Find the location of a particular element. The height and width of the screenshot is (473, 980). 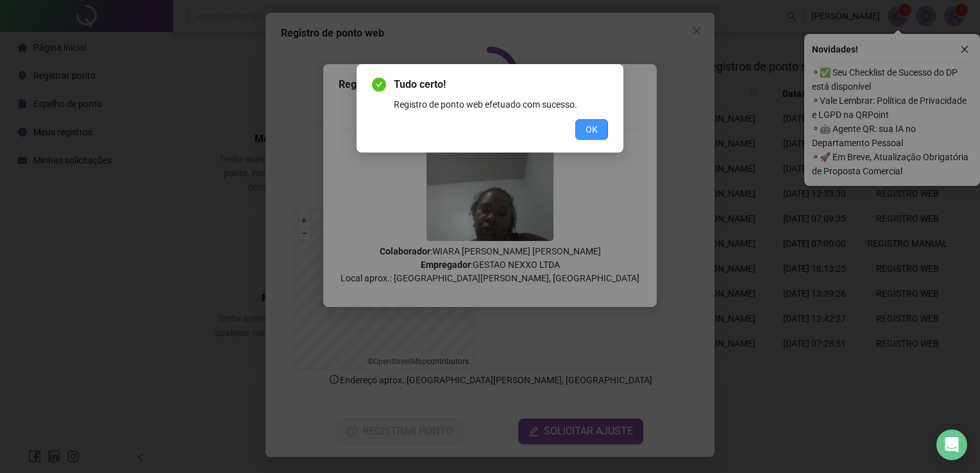

span: check-circle is located at coordinates (379, 85).